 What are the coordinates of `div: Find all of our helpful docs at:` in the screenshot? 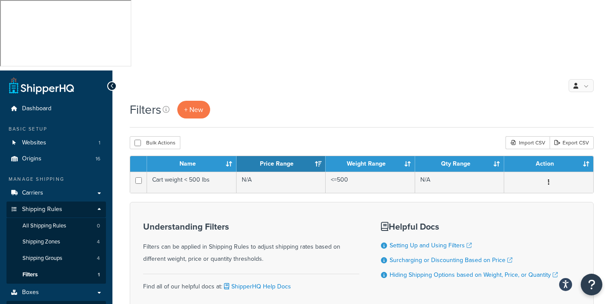 It's located at (251, 283).